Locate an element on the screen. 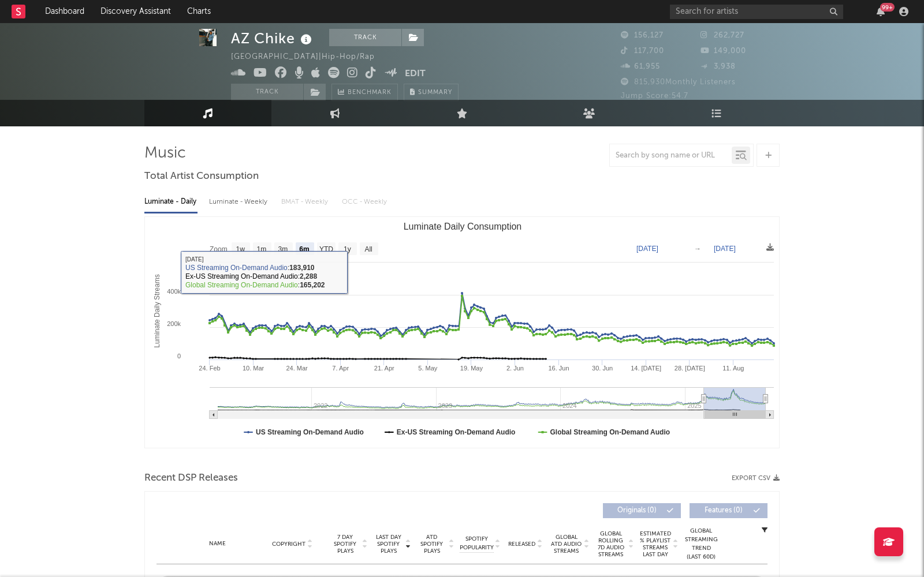 The image size is (924, 577). text: 3m is located at coordinates (283, 249).